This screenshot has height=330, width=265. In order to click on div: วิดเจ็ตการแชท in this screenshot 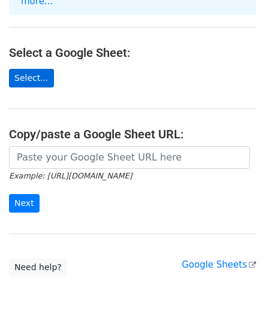, I will do `click(235, 301)`.